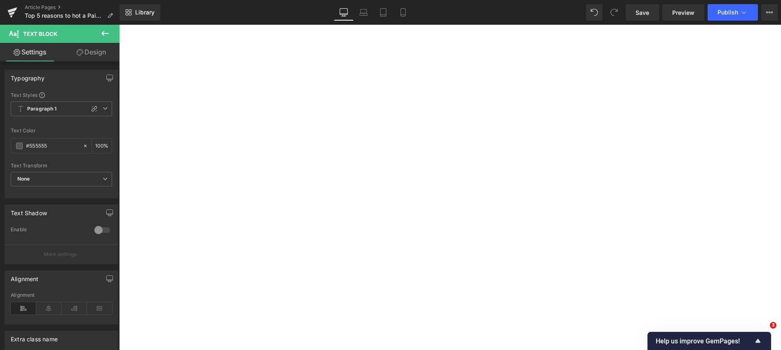 Image resolution: width=781 pixels, height=350 pixels. What do you see at coordinates (642, 12) in the screenshot?
I see `span: Save` at bounding box center [642, 12].